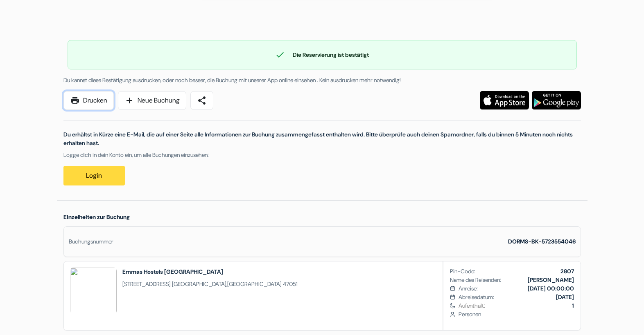  I want to click on a: Login, so click(94, 176).